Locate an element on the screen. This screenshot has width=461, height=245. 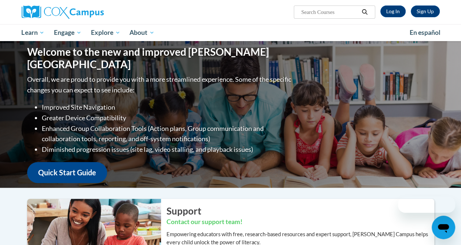
input: Search Courses is located at coordinates (330, 12).